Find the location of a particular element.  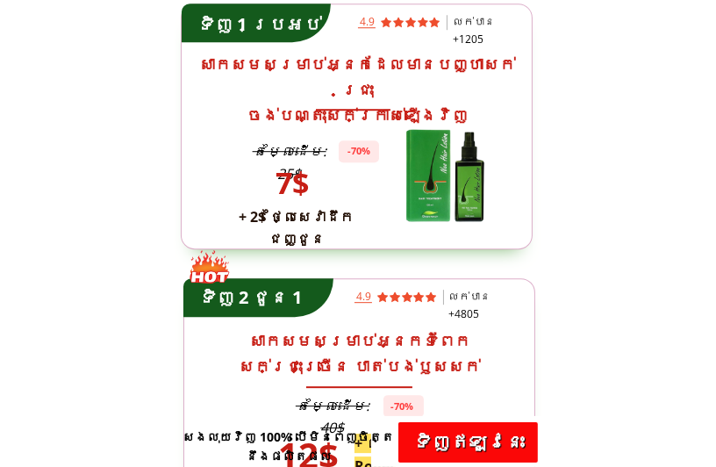

h3: + 2$ ថ្លៃ​សេវា​ដឹកជញ្ជូន is located at coordinates (297, 228).